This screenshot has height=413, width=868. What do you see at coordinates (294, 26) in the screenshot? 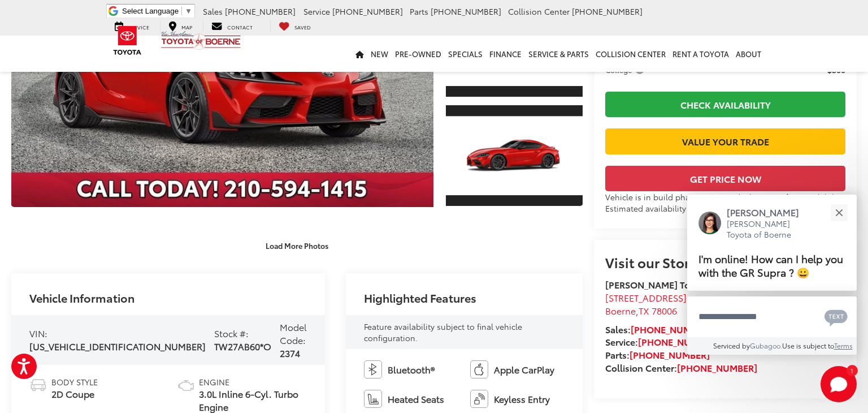
I see `a: My Saved Vehicles` at bounding box center [294, 26].